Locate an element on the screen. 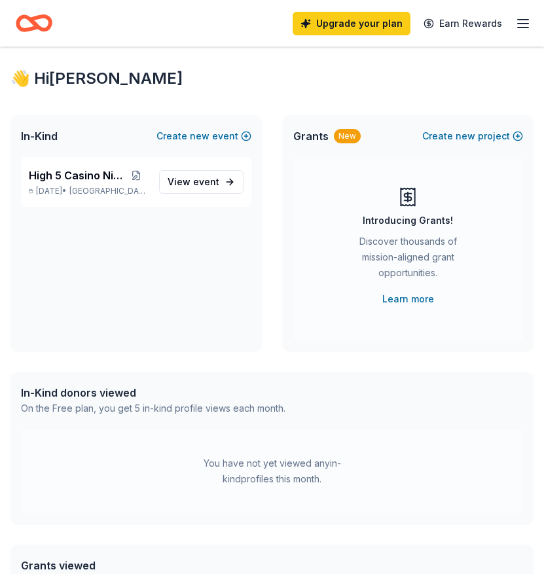 Image resolution: width=544 pixels, height=574 pixels. div: New is located at coordinates (347, 136).